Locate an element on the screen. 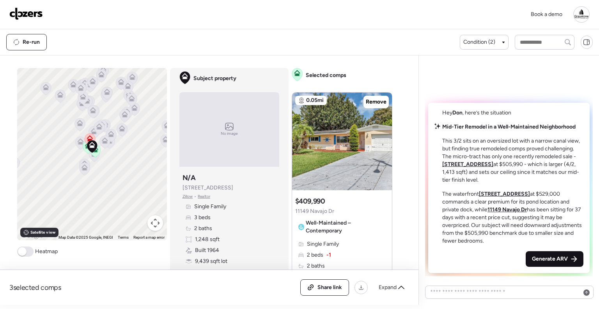  p: This 3/2 sits on an oversized lot with a narrow canal view, but finding true remodeled comps prov... is located at coordinates (513, 160).